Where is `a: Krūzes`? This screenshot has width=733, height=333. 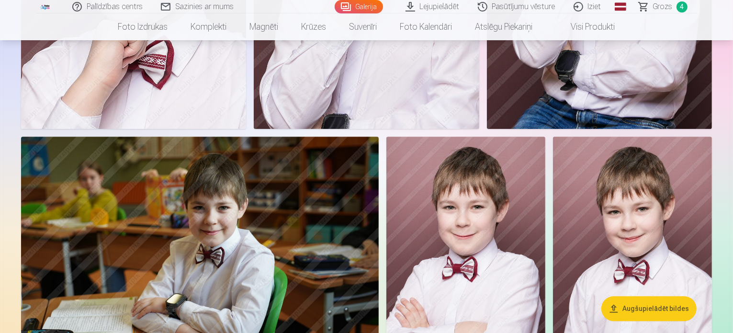 a: Krūzes is located at coordinates (314, 27).